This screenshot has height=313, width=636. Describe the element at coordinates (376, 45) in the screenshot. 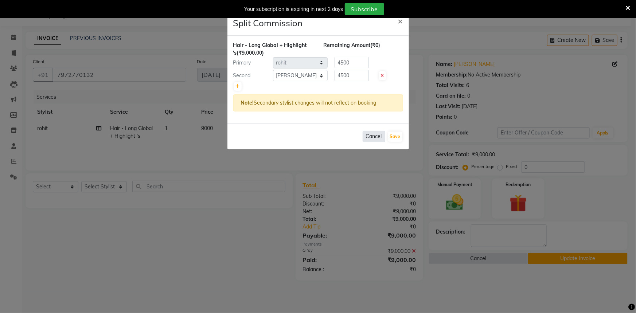

I see `span: (₹0)` at that location.